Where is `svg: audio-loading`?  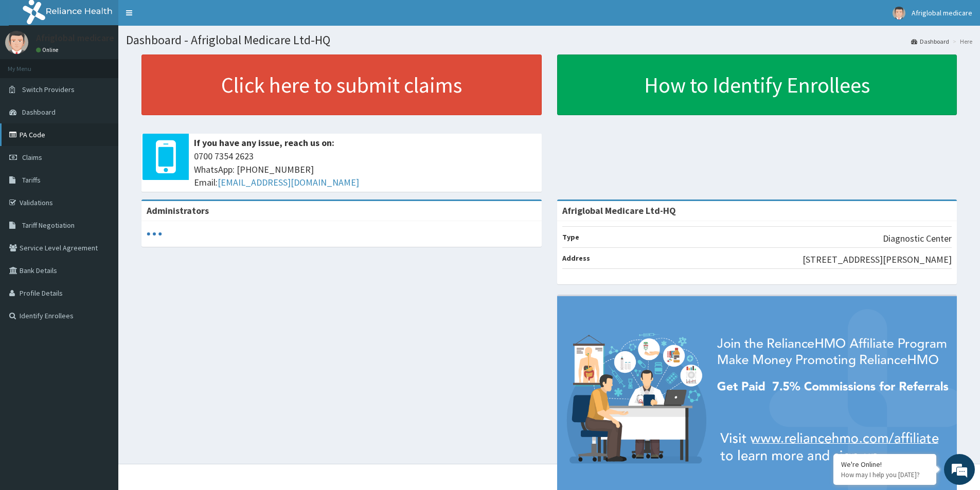
svg: audio-loading is located at coordinates (154, 234).